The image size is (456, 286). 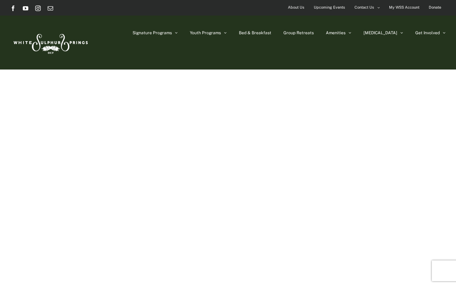 What do you see at coordinates (255, 33) in the screenshot?
I see `span: Bed & Breakfast` at bounding box center [255, 33].